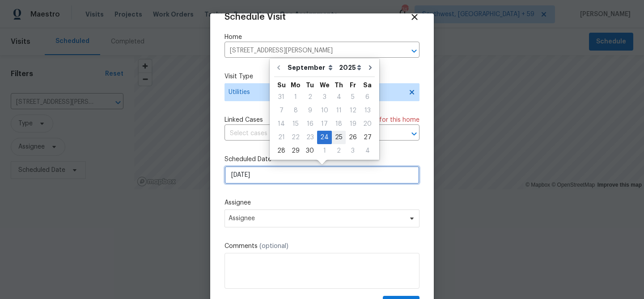 This screenshot has height=299, width=644. Describe the element at coordinates (310, 124) in the screenshot. I see `div: 16` at that location.